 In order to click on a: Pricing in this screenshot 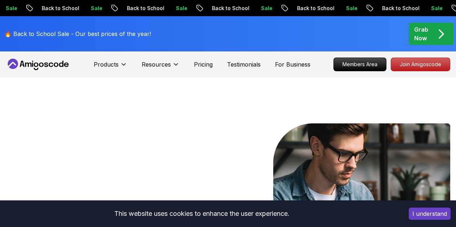, I will do `click(203, 65)`.